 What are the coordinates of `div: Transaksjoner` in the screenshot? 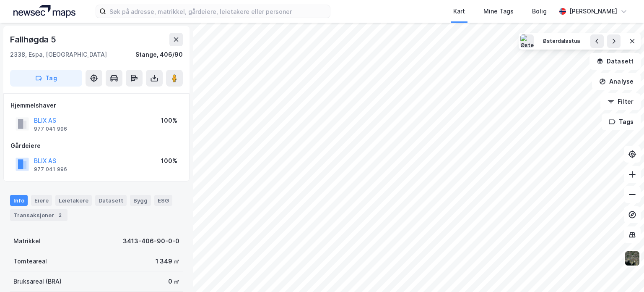 It's located at (39, 215).